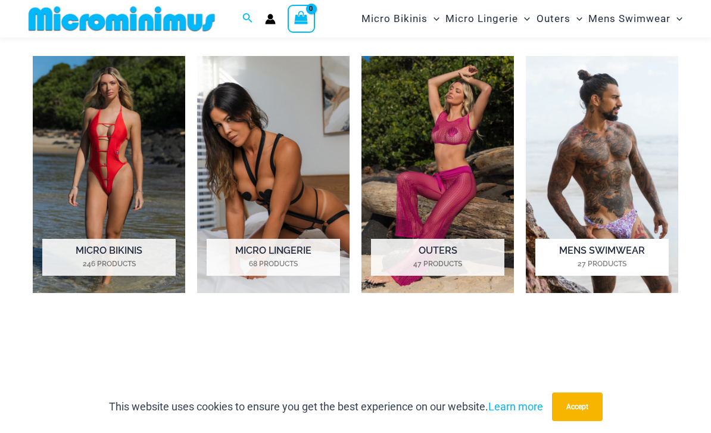  What do you see at coordinates (553, 18) in the screenshot?
I see `span: Outers` at bounding box center [553, 18].